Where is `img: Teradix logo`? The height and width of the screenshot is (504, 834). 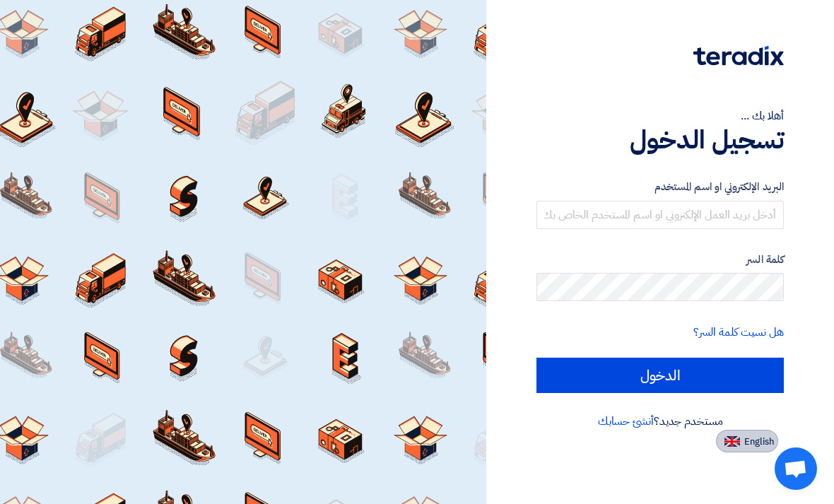
img: Teradix logo is located at coordinates (739, 56).